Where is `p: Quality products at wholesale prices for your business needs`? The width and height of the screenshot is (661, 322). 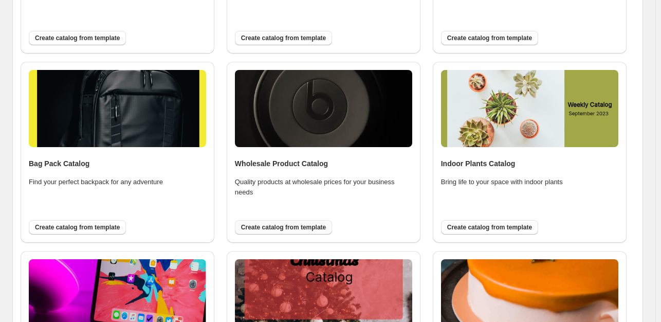 p: Quality products at wholesale prices for your business needs is located at coordinates (317, 187).